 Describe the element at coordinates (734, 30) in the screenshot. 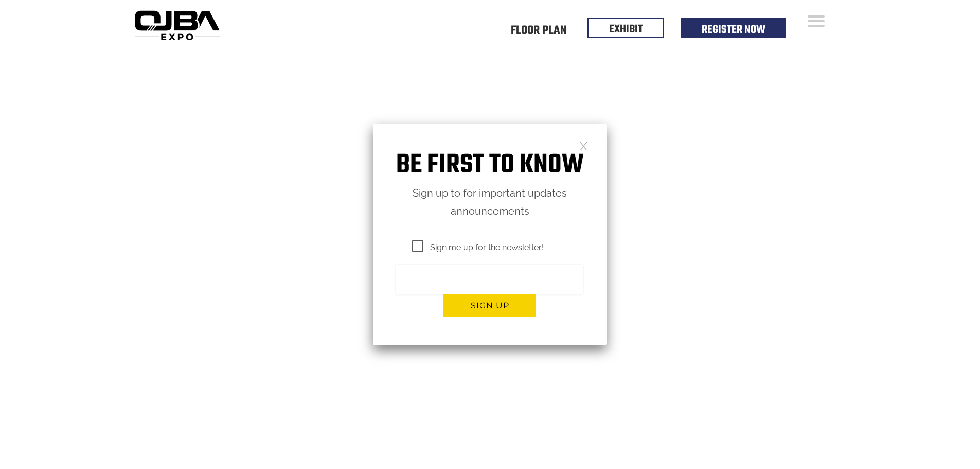

I see `a: Register Now` at that location.